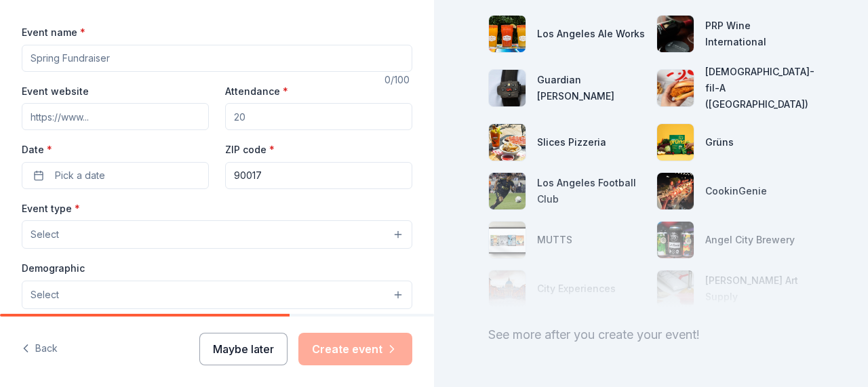  I want to click on div: Slices Pizzeria, so click(572, 142).